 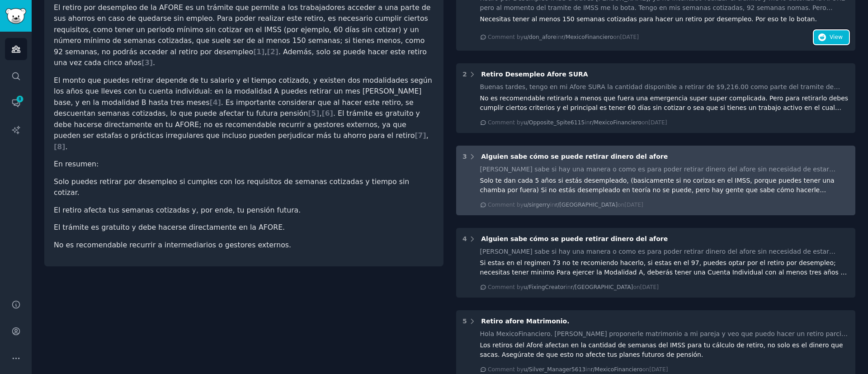 What do you see at coordinates (272, 51) in the screenshot?
I see `span: [ 2 ]` at bounding box center [272, 51].